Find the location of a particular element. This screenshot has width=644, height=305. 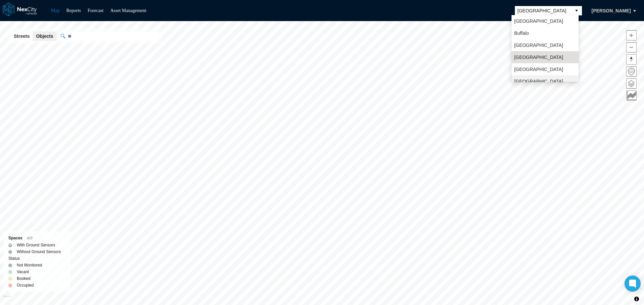

span: Toggle attribution is located at coordinates (636, 299).